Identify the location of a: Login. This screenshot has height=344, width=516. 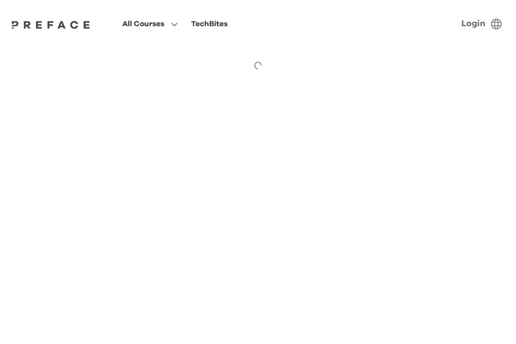
(473, 23).